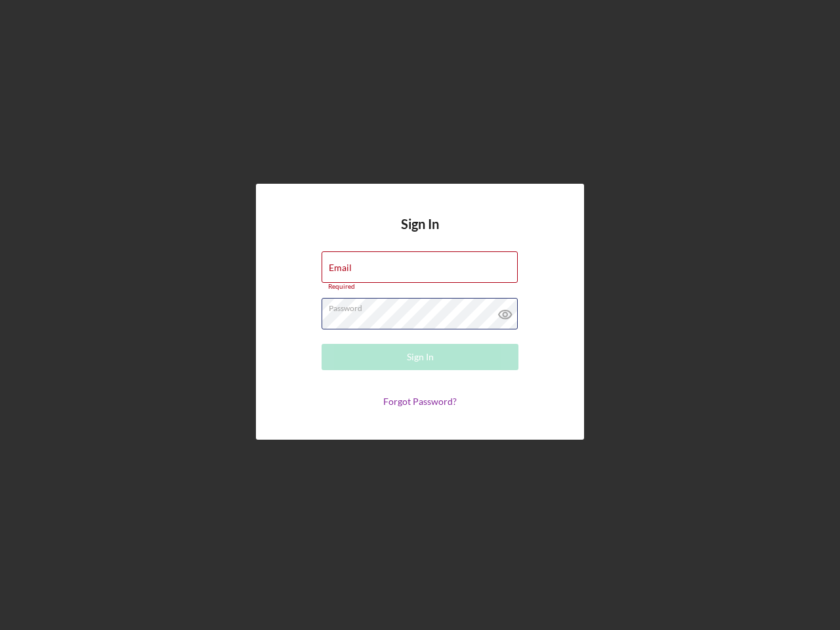 The image size is (840, 630). Describe the element at coordinates (420, 357) in the screenshot. I see `button: Sign In` at that location.